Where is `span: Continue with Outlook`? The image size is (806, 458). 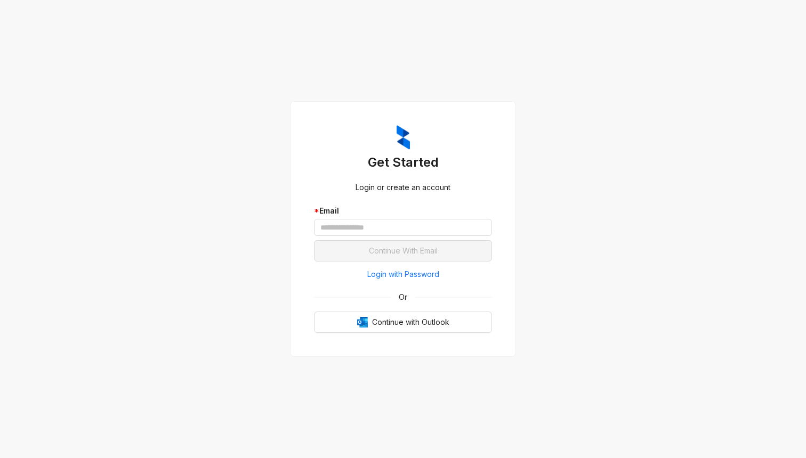
span: Continue with Outlook is located at coordinates (410, 322).